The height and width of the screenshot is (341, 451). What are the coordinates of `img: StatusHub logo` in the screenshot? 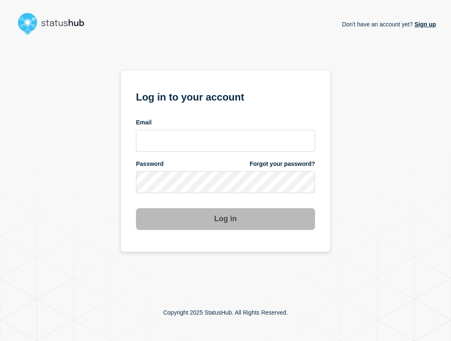 It's located at (55, 23).